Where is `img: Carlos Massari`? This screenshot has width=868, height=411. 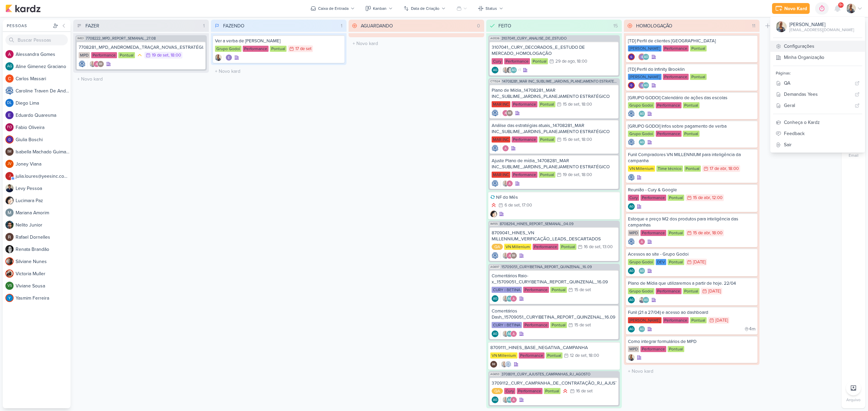 img: Carlos Massari is located at coordinates (9, 78).